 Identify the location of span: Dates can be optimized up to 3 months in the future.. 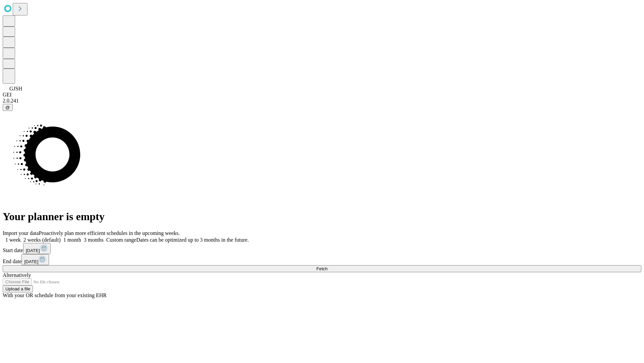
(192, 239).